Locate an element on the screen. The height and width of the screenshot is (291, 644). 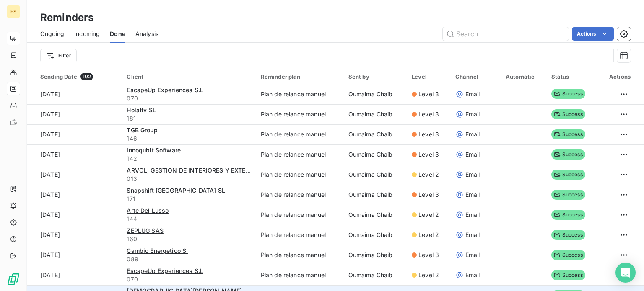
span: 146 is located at coordinates (188, 138).